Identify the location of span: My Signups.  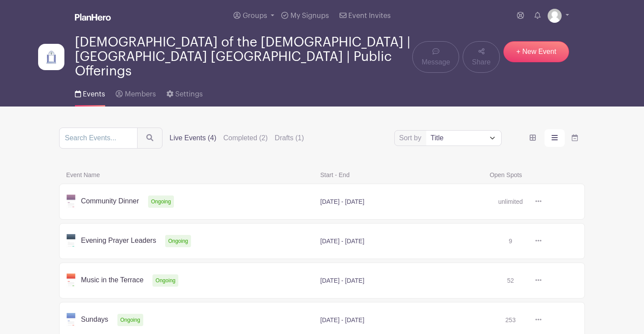
(310, 16).